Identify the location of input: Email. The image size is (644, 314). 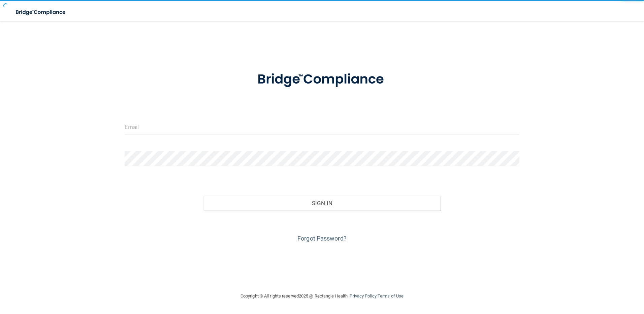
(322, 126).